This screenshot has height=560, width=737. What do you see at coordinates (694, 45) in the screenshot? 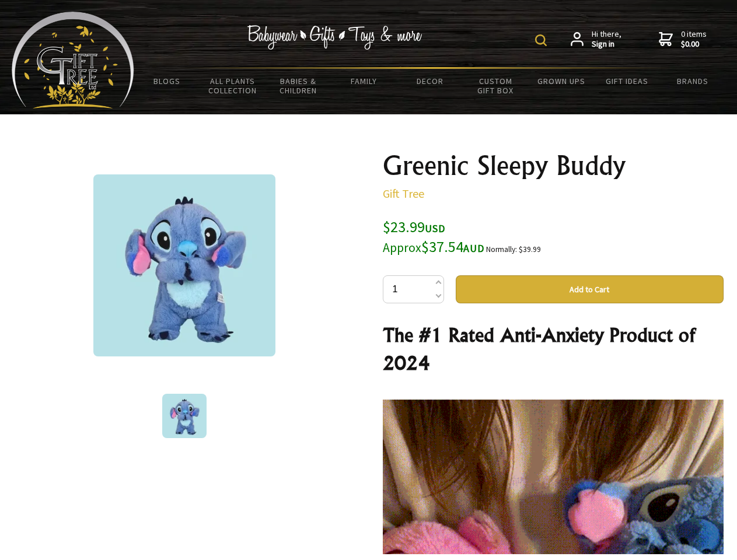
I see `strong: $0.00` at bounding box center [694, 45].